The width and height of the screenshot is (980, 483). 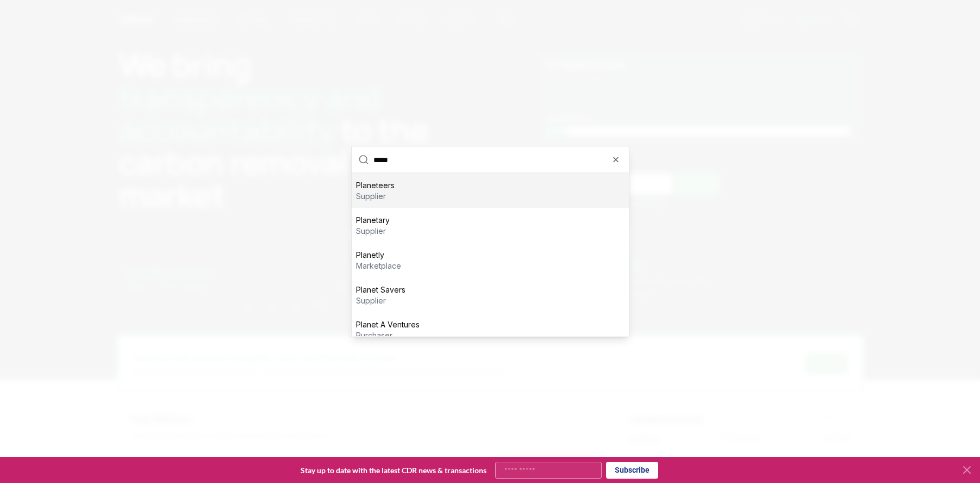 I want to click on p: marketplace, so click(x=378, y=266).